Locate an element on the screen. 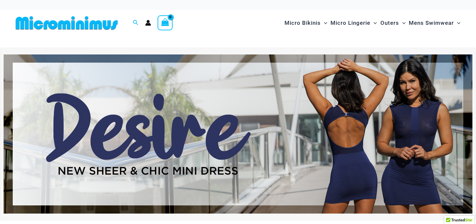 The height and width of the screenshot is (224, 476). img: MM SHOP LOGO FLAT is located at coordinates (67, 23).